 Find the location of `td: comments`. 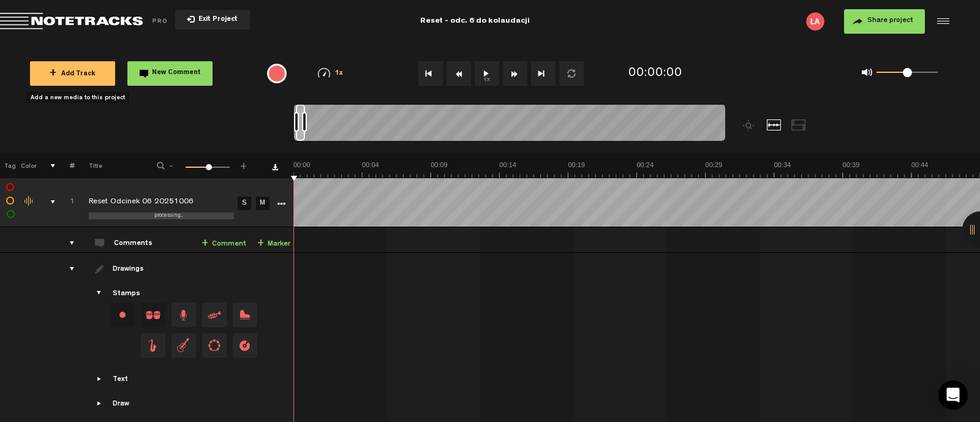

td: comments is located at coordinates (65, 240).